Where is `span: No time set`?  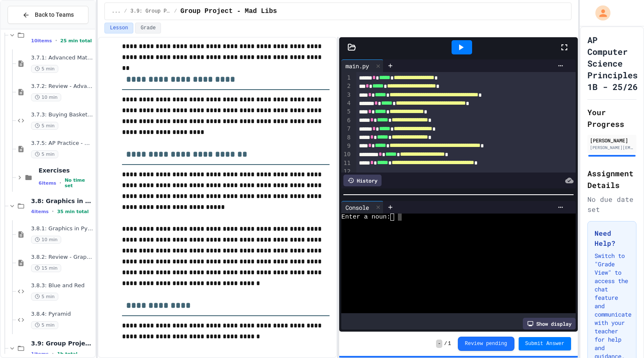 span: No time set is located at coordinates (79, 183).